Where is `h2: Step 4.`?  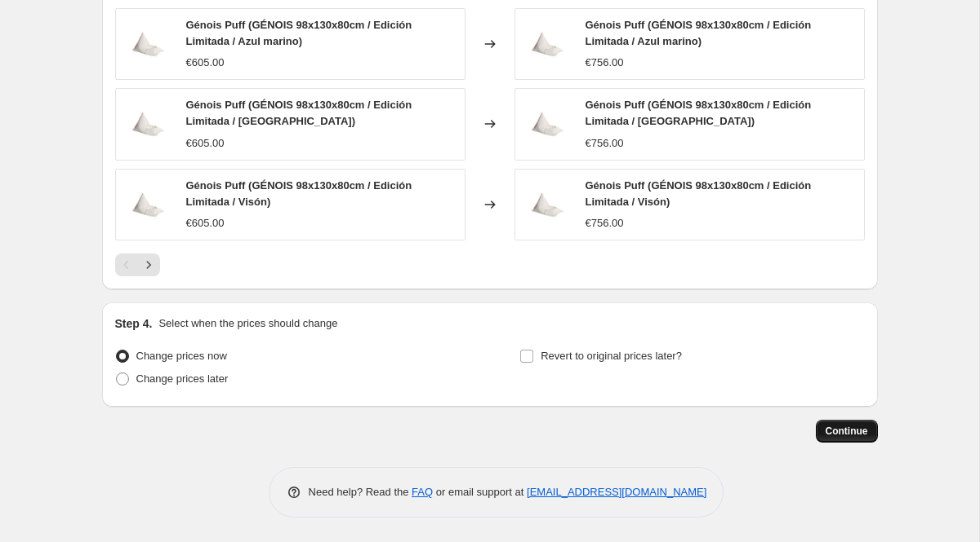
h2: Step 4. is located at coordinates (134, 323).